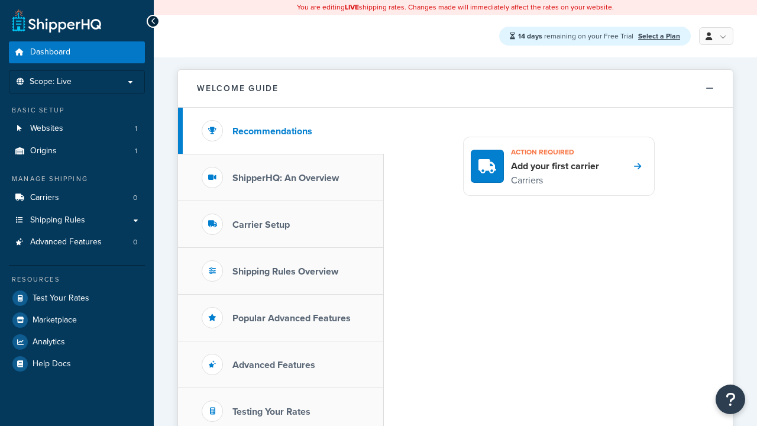 The image size is (757, 426). I want to click on h3: Recommendations, so click(272, 131).